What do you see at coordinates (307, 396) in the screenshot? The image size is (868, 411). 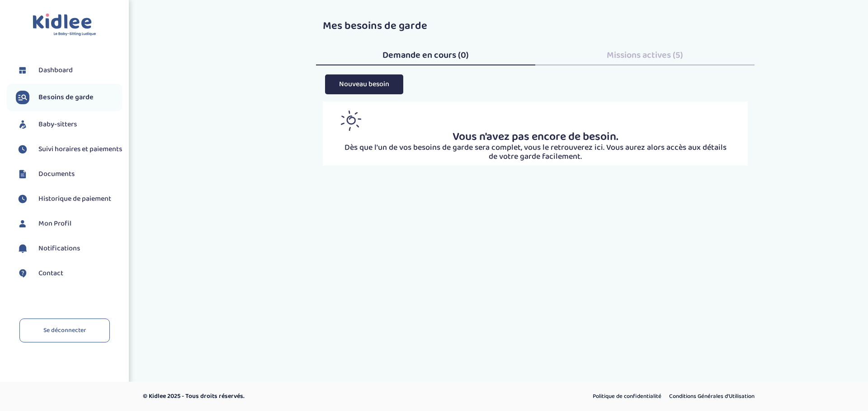 I see `p: © Kidlee 2025 - Tous droits réservés.` at bounding box center [307, 396].